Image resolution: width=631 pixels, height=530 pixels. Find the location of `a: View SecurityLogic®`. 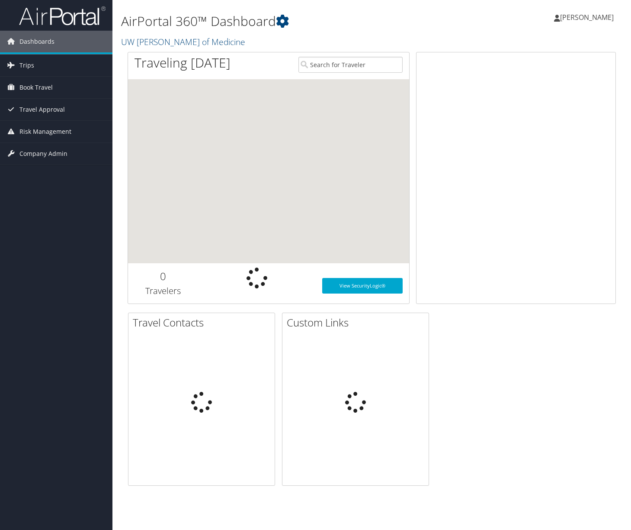

a: View SecurityLogic® is located at coordinates (363, 286).